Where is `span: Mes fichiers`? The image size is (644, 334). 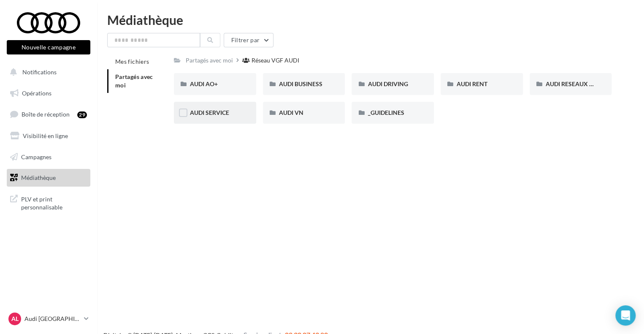
span: Mes fichiers is located at coordinates (132, 61).